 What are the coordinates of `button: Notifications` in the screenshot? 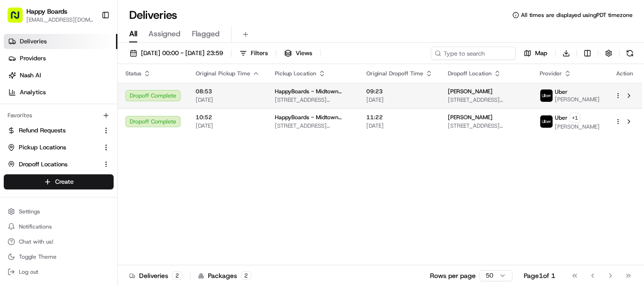 It's located at (58, 226).